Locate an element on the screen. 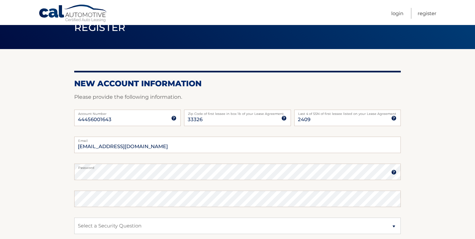  a: Cal Automotive is located at coordinates (73, 14).